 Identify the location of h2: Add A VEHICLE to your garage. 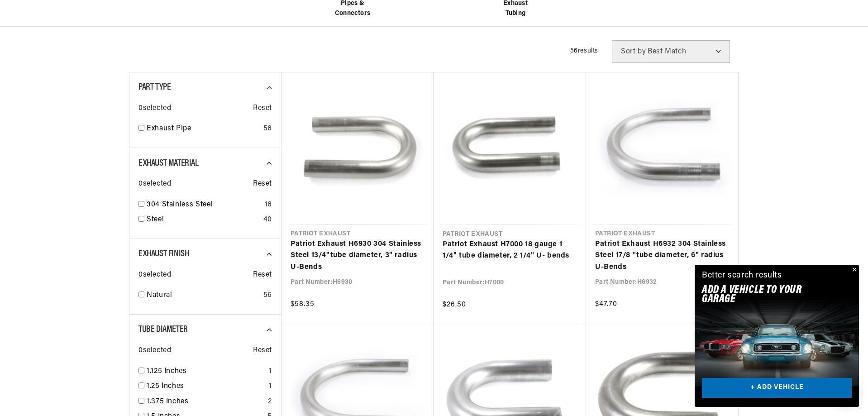
(765, 295).